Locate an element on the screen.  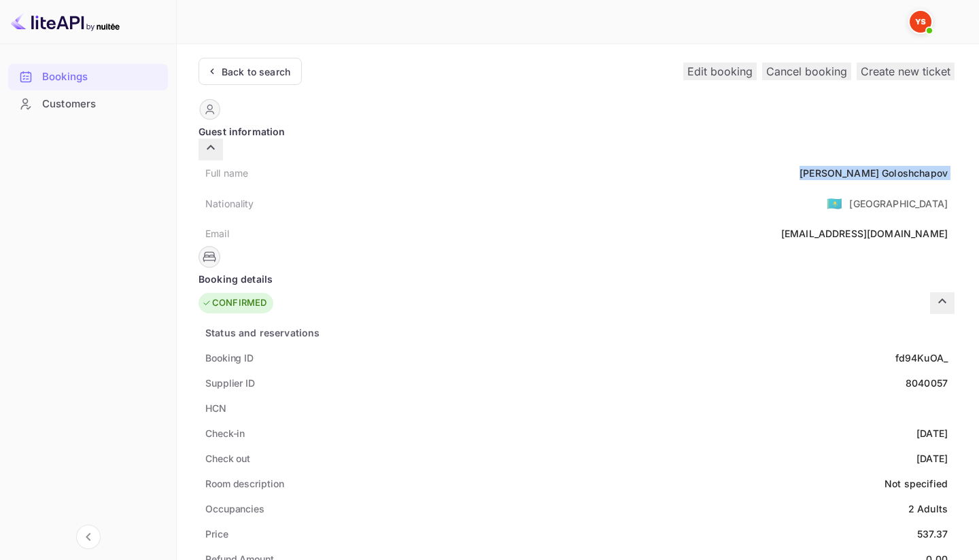
div: Nationality is located at coordinates (230, 203).